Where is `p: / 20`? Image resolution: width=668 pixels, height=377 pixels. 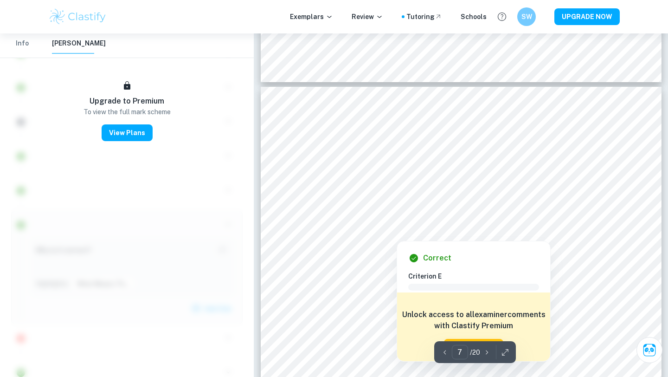
p: / 20 is located at coordinates (475, 352).